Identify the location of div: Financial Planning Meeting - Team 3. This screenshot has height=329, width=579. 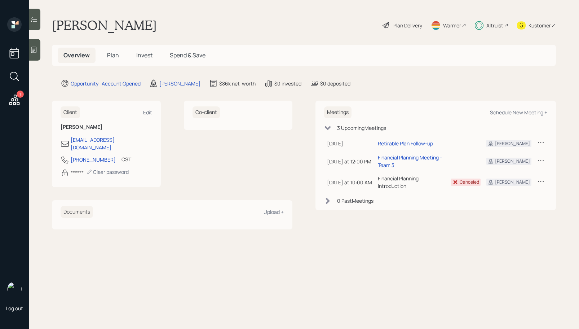
(411, 161).